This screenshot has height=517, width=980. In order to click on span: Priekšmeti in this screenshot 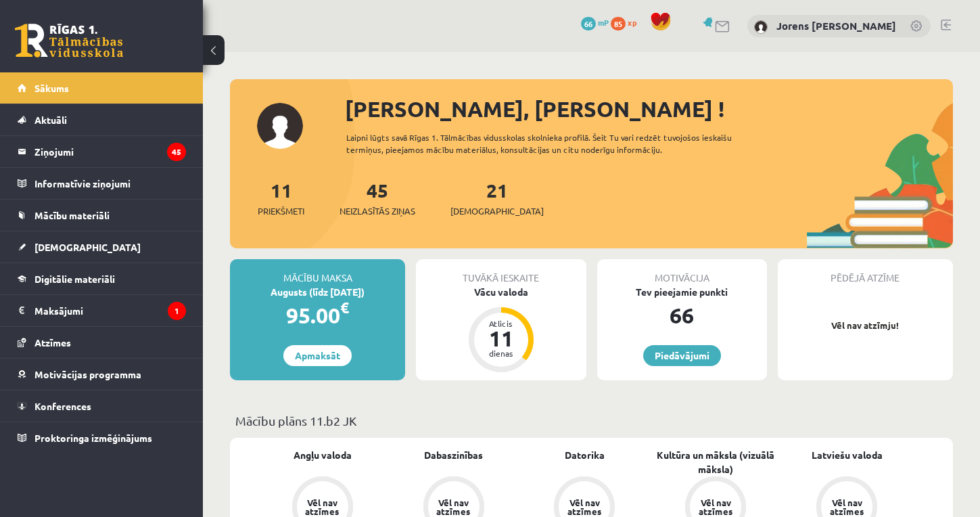, I will do `click(281, 211)`.